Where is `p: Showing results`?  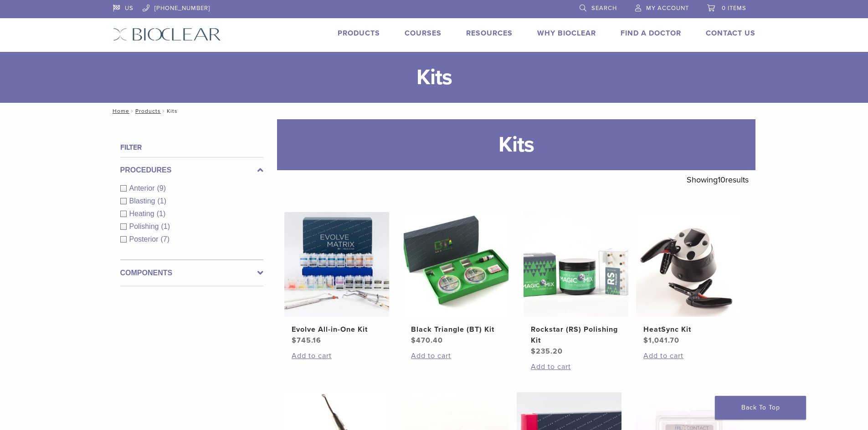
p: Showing results is located at coordinates (718, 180).